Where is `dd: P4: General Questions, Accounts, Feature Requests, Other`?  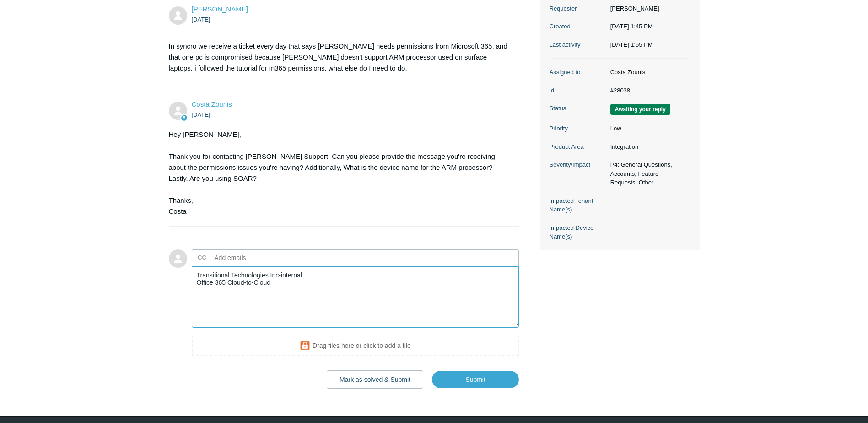 dd: P4: General Questions, Accounts, Feature Requests, Other is located at coordinates (648, 173).